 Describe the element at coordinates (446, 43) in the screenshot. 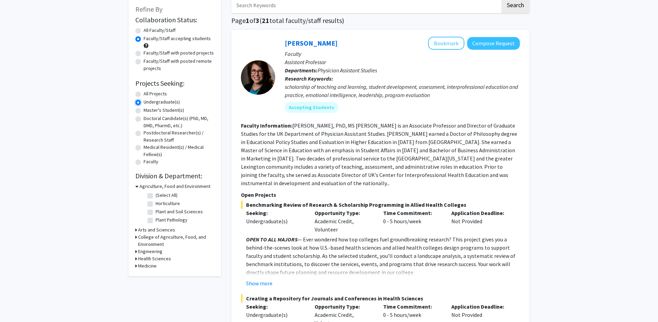

I see `button: Add Leslie Woltenberg to Bookmarks` at that location.